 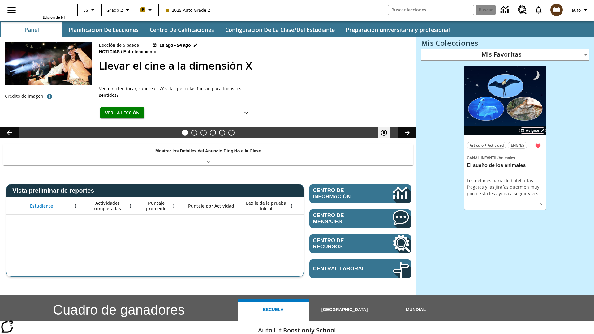 I want to click on span: ENG/ES, so click(x=518, y=145).